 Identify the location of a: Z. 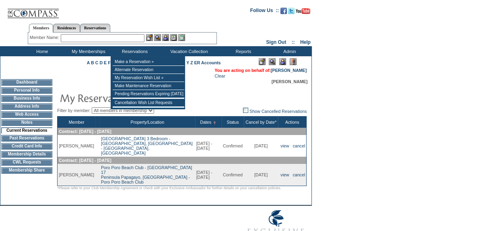
(192, 63).